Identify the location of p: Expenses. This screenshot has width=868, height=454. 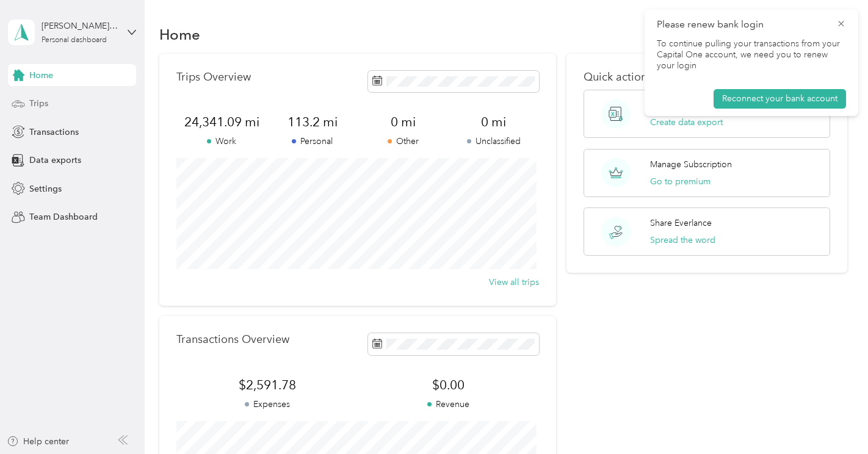
(267, 404).